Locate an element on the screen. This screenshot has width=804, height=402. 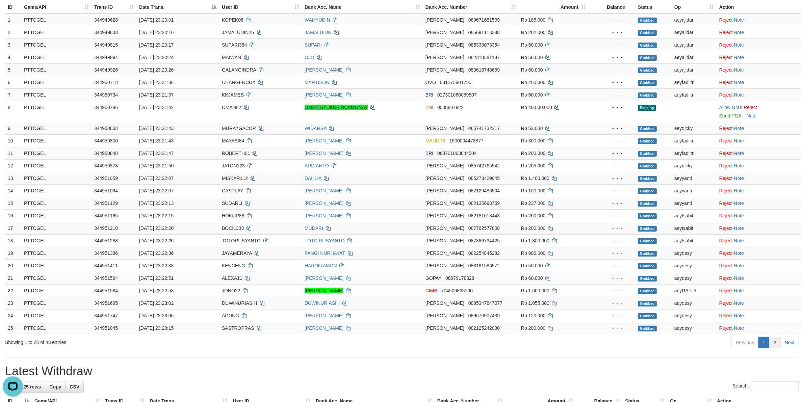
span: JAMALUDIN25 is located at coordinates (238, 32).